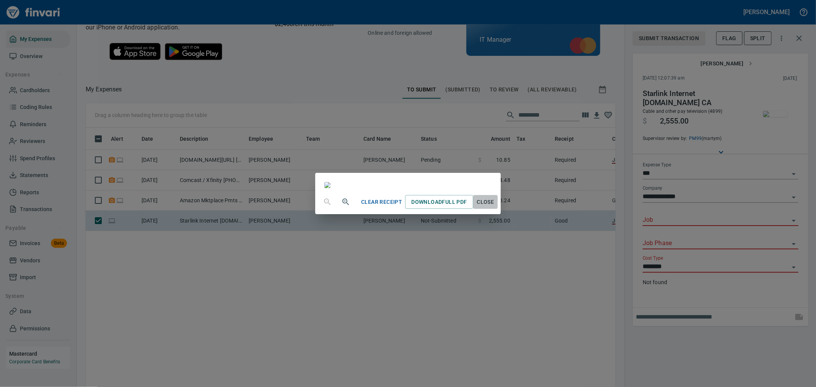 This screenshot has height=387, width=816. Describe the element at coordinates (381, 202) in the screenshot. I see `span: Clear Receipt` at that location.